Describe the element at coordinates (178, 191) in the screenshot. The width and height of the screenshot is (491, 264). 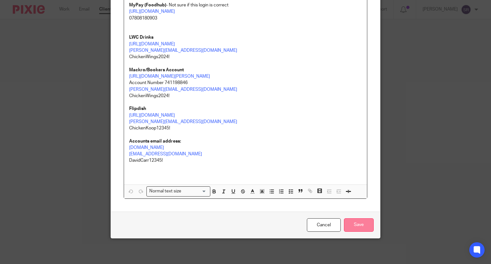
I see `div: Search for option` at that location.